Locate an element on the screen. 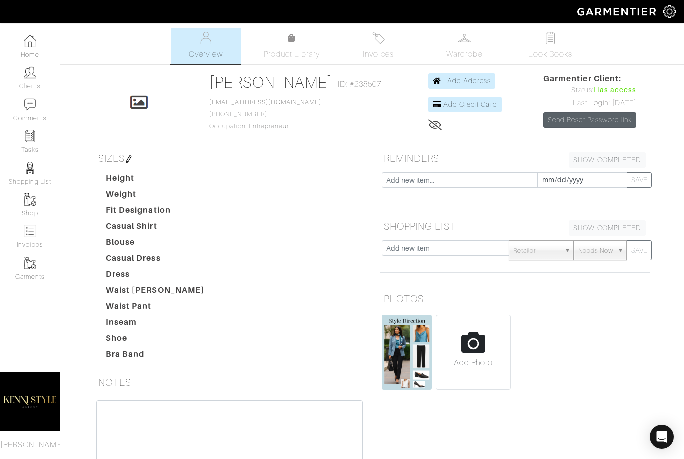 This screenshot has width=684, height=459. span: Product Library is located at coordinates (292, 54).